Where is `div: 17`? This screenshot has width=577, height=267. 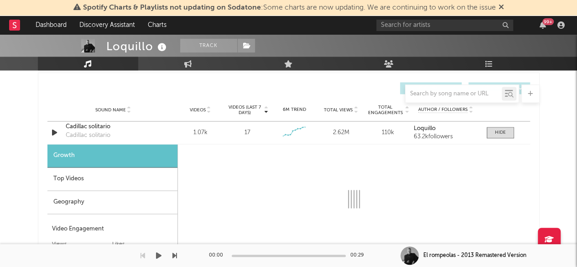 div: 17 is located at coordinates (247, 133).